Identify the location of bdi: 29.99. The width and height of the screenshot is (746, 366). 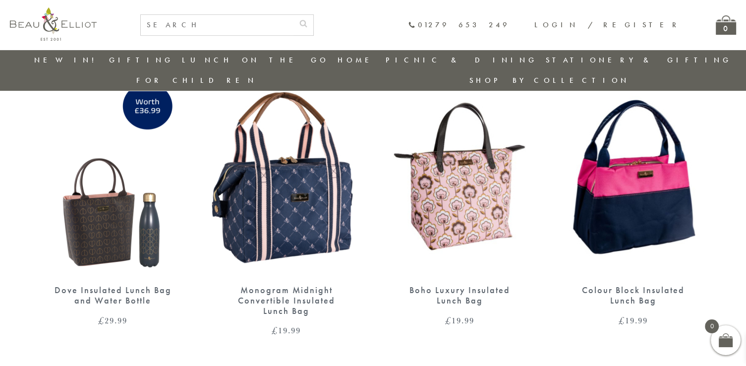
(113, 320).